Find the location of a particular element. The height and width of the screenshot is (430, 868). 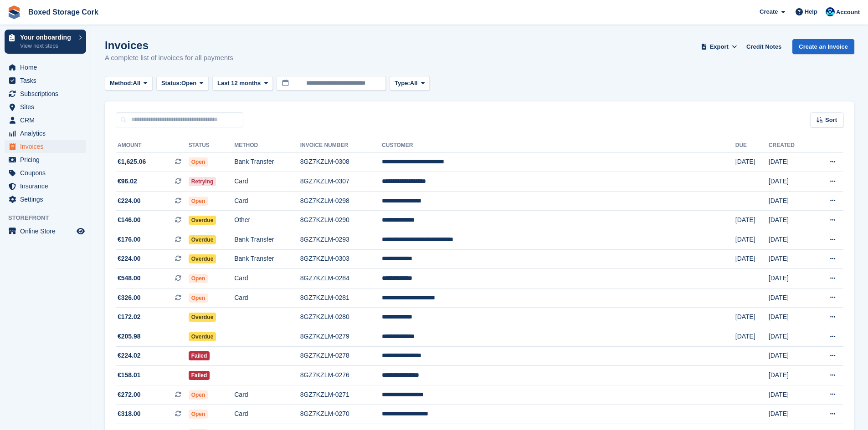

button: Export is located at coordinates (719, 47).